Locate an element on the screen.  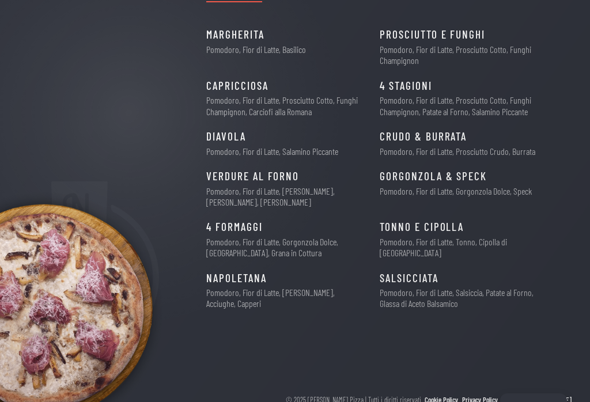
p: Pomodoro, Fior di Latte, Prosciutto Cotto, Funghi Champignon, Patate al Forno, Salamino Piccante is located at coordinates (459, 105).